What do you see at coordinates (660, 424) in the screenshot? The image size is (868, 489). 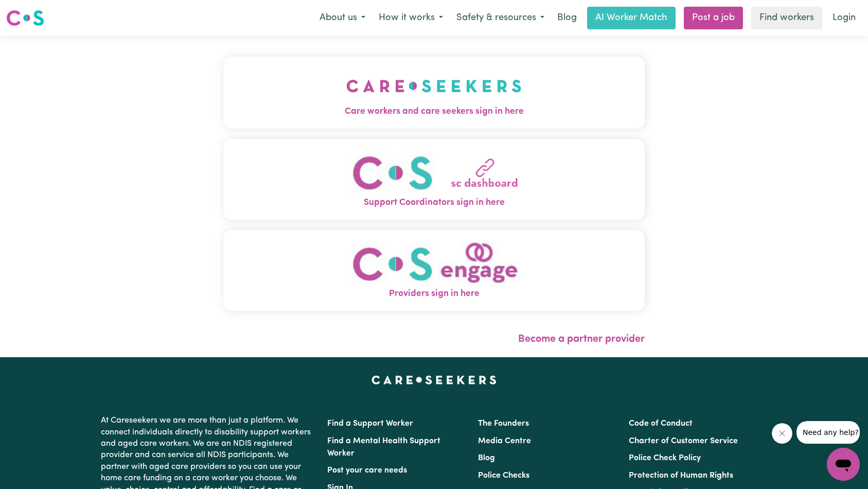 I see `a: Code of Conduct` at bounding box center [660, 424].